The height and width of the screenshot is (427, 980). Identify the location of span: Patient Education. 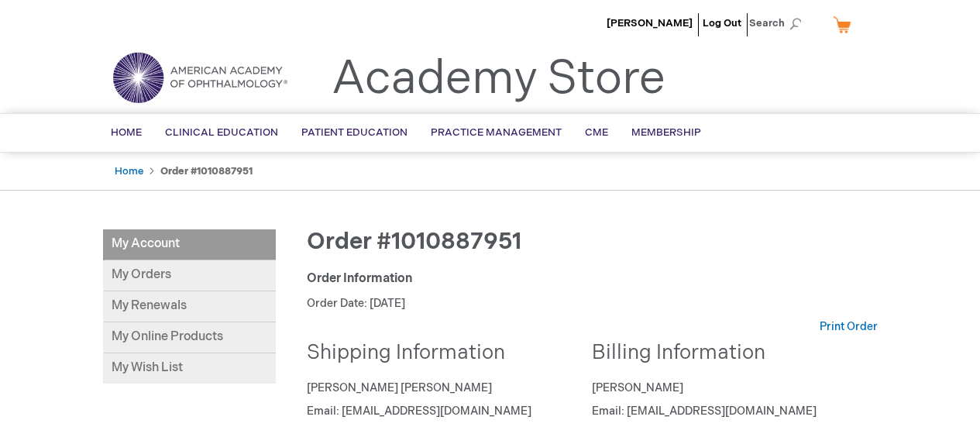
(354, 133).